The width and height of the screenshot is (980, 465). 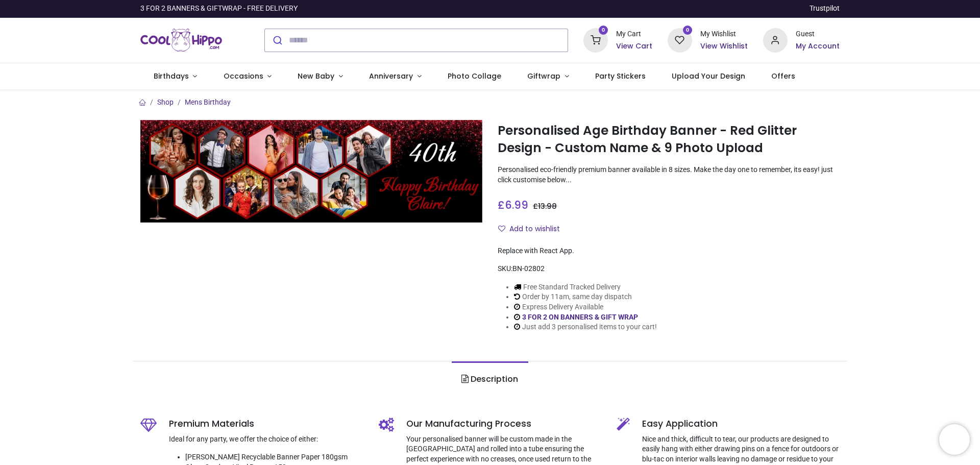 What do you see at coordinates (634, 46) in the screenshot?
I see `a: View Cart` at bounding box center [634, 46].